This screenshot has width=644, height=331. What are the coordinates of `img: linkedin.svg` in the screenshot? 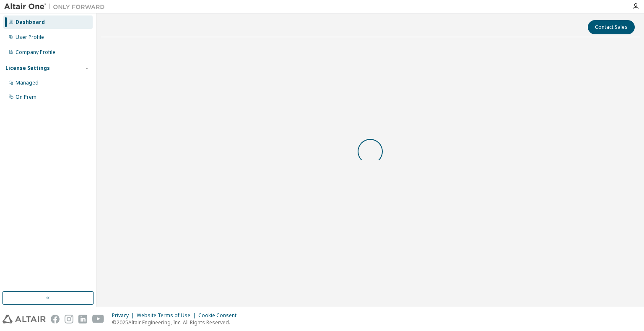 It's located at (83, 319).